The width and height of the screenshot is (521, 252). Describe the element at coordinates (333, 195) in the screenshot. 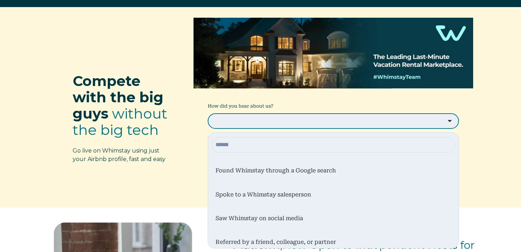

I see `li: Spoke to a Whimstay salesperson` at that location.